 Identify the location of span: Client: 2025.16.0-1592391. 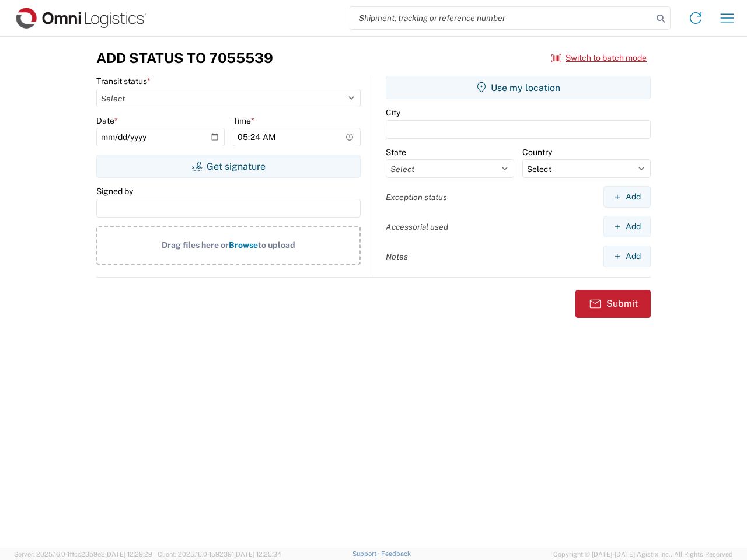
(219, 554).